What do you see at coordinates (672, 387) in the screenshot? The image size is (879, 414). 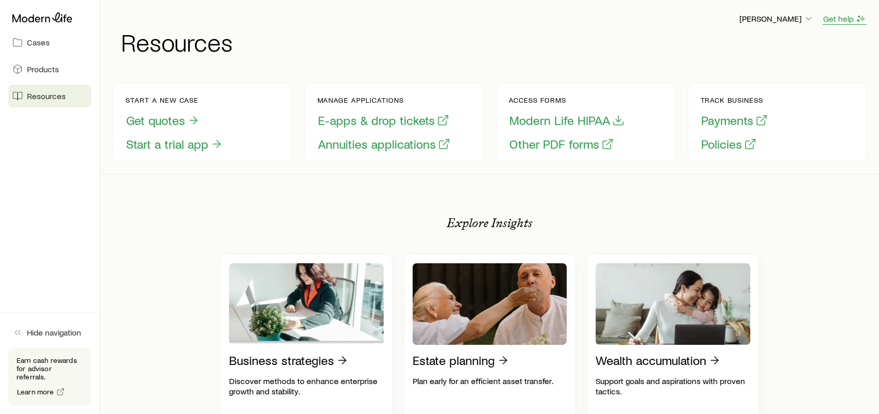 I see `p: Support goals and aspirations with proven tactics.` at bounding box center [672, 387].